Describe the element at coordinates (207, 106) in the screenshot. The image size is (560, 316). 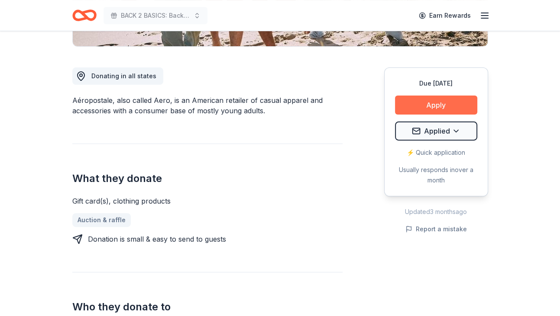
I see `div: Aéropostale, also called Aero, is an American retailer of casual apparel and accessories with a c...` at that location.